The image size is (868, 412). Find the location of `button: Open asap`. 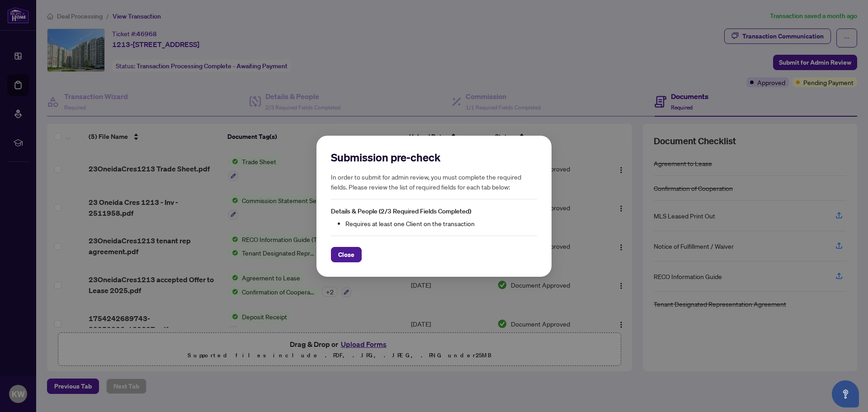

button: Open asap is located at coordinates (845, 394).